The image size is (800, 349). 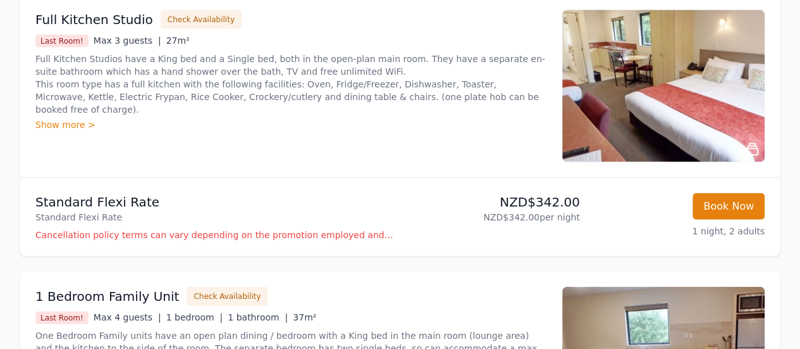 I want to click on h3: Full Kitchen Studio, so click(x=94, y=20).